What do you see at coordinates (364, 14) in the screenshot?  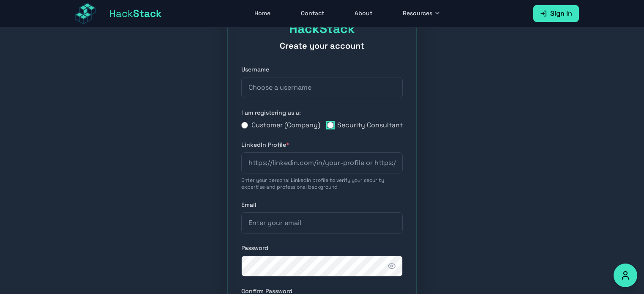 I see `a: About` at bounding box center [364, 14].